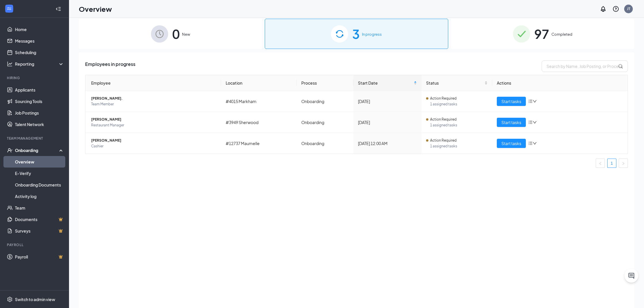  What do you see at coordinates (10, 64) in the screenshot?
I see `svg: Analysis` at bounding box center [10, 64].